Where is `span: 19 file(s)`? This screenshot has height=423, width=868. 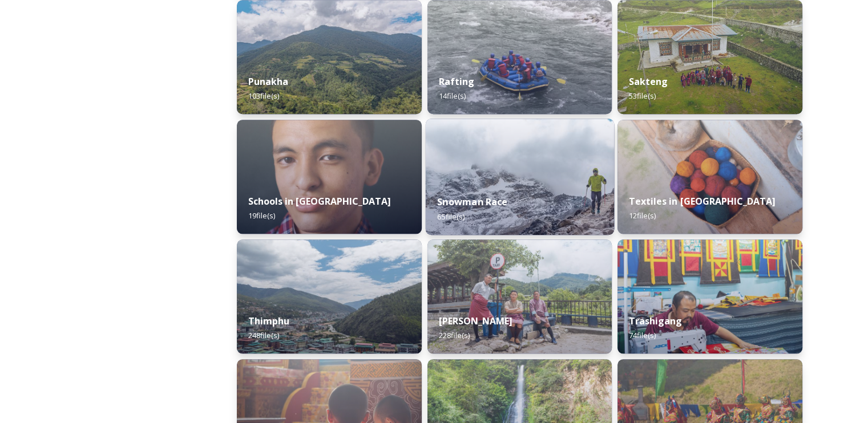
span: 19 file(s) is located at coordinates (261, 215).